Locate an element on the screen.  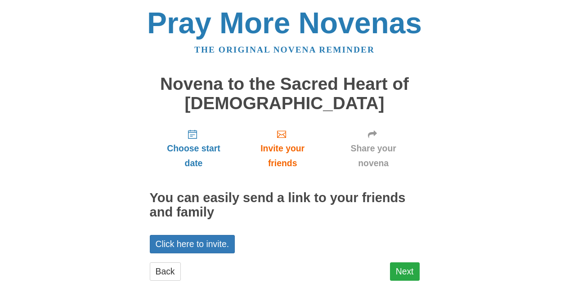
h2: You can easily send a link to your friends and family is located at coordinates (285, 205).